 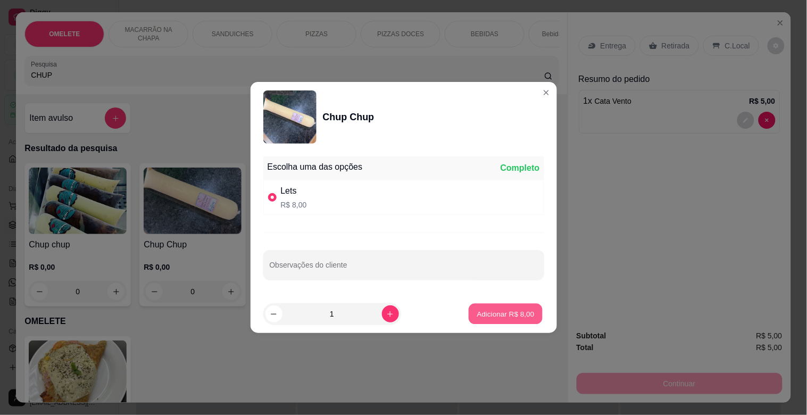 I want to click on div: Chup Chup, so click(x=348, y=117).